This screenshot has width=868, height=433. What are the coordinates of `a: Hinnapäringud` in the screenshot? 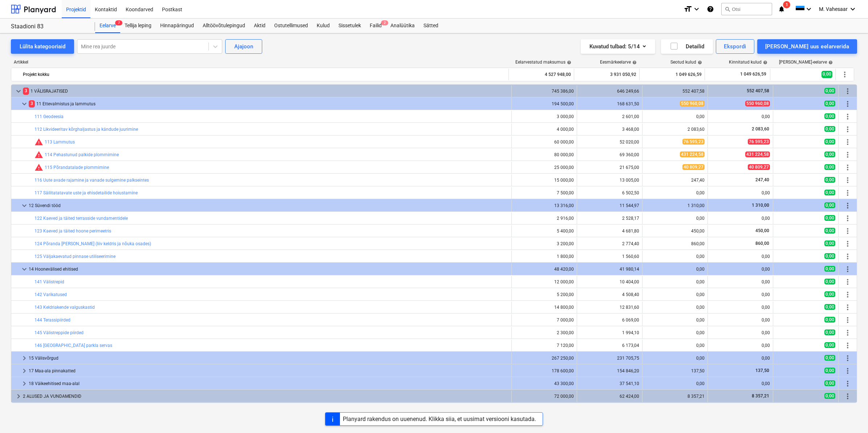 It's located at (177, 26).